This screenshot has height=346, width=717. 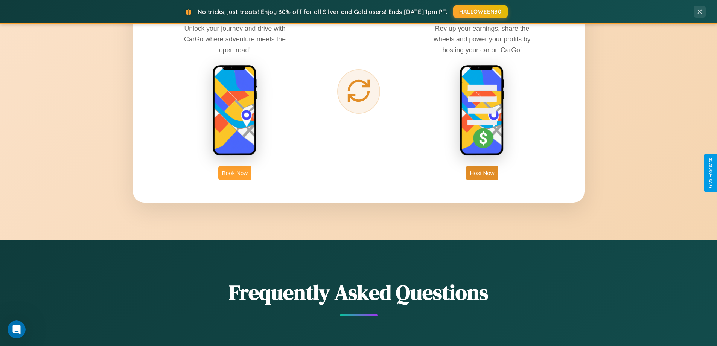 What do you see at coordinates (235, 111) in the screenshot?
I see `img: rent phone` at bounding box center [235, 111].